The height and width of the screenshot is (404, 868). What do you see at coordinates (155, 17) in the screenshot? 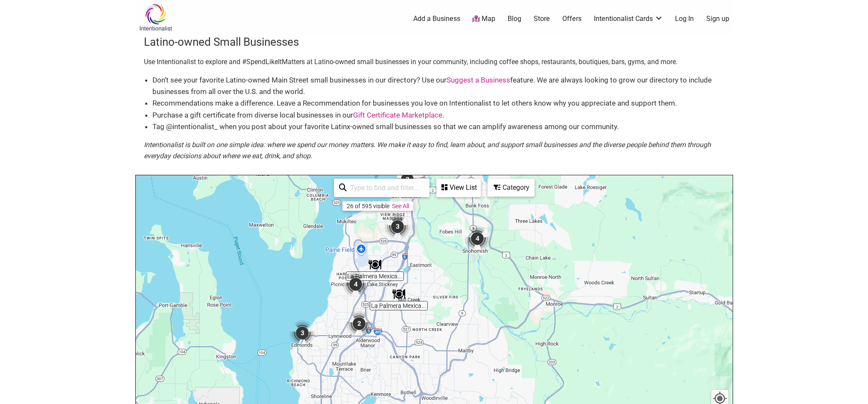
I see `img: Intentionalist` at bounding box center [155, 17].